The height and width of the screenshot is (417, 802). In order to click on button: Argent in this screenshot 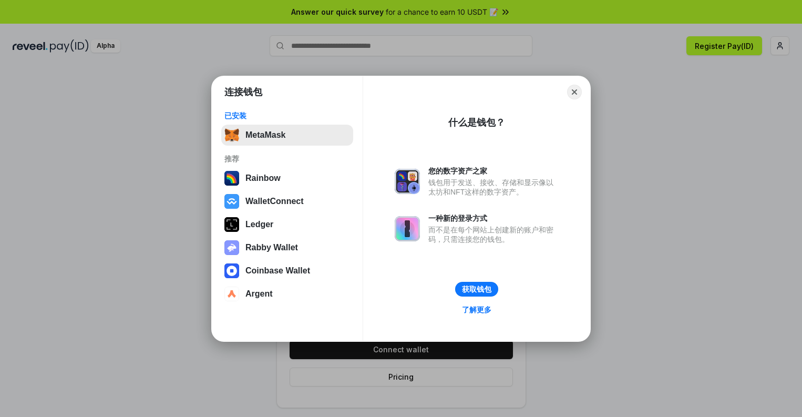, I will do `click(287, 294)`.